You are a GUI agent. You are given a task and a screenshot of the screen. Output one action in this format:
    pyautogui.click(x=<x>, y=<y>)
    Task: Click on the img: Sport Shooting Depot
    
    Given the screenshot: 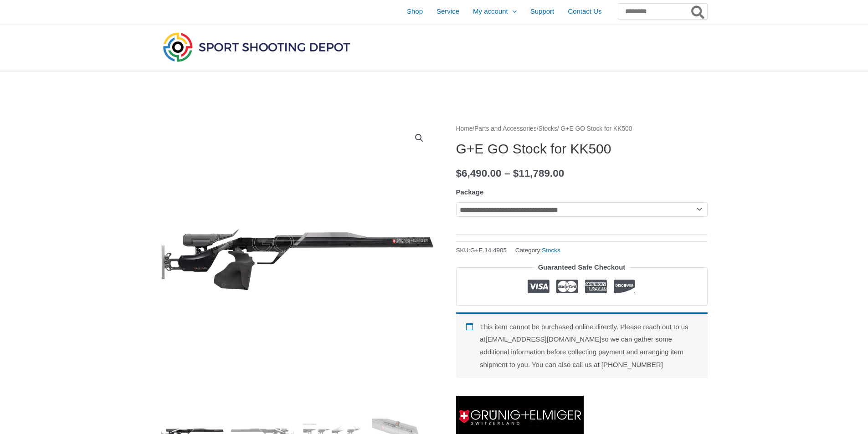 What is the action you would take?
    pyautogui.click(x=256, y=46)
    